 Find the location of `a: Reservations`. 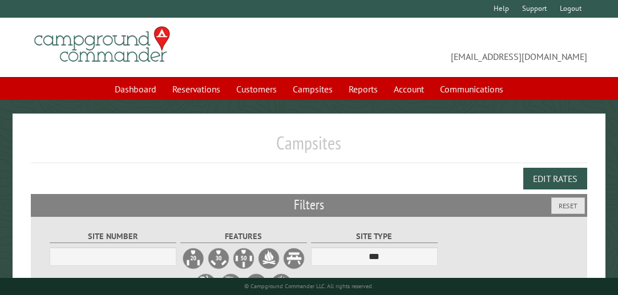

a: Reservations is located at coordinates (196, 89).